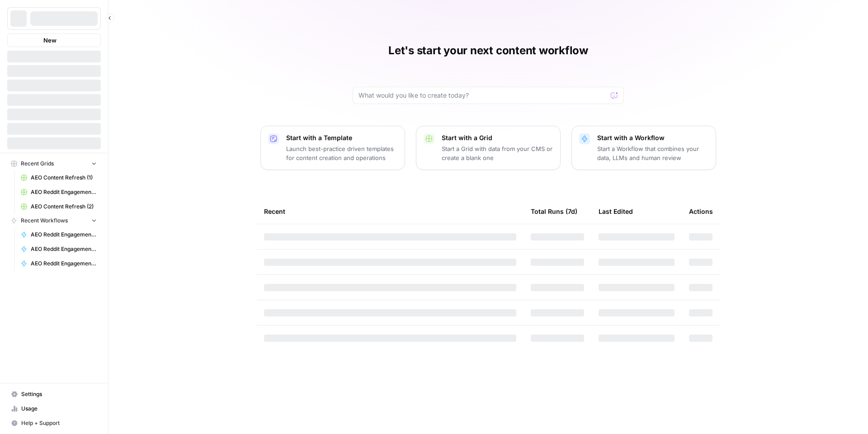 This screenshot has width=868, height=434. Describe the element at coordinates (44, 220) in the screenshot. I see `span: Recent Workflows` at that location.